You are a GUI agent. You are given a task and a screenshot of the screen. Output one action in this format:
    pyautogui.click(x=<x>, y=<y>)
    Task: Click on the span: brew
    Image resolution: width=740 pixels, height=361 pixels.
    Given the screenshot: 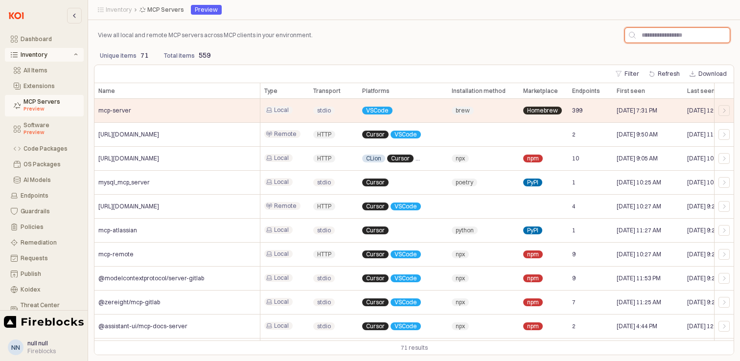 What is the action you would take?
    pyautogui.click(x=462, y=111)
    